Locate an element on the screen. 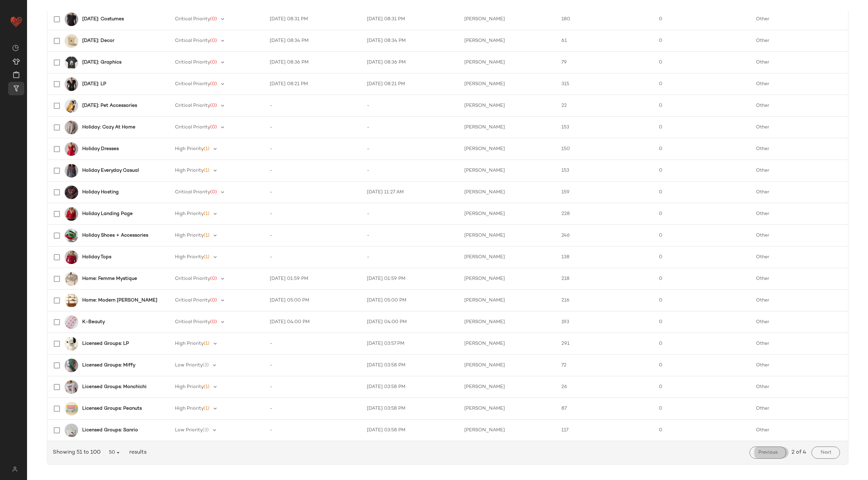 This screenshot has width=868, height=480. span: High Priority is located at coordinates (189, 257).